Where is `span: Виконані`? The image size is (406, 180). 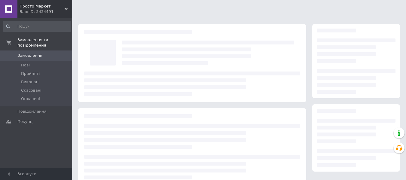 span: Виконані is located at coordinates (30, 82).